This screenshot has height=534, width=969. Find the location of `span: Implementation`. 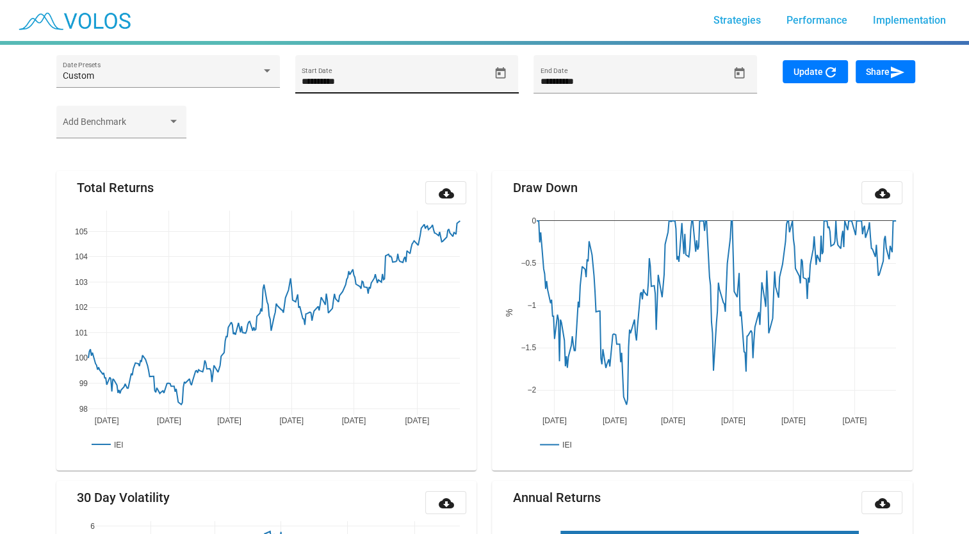

span: Implementation is located at coordinates (909, 20).